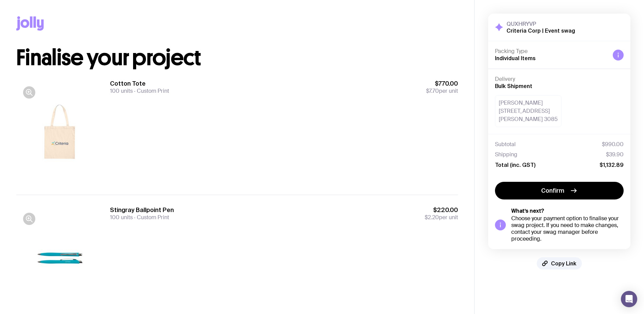  I want to click on span: $39.90, so click(615, 155).